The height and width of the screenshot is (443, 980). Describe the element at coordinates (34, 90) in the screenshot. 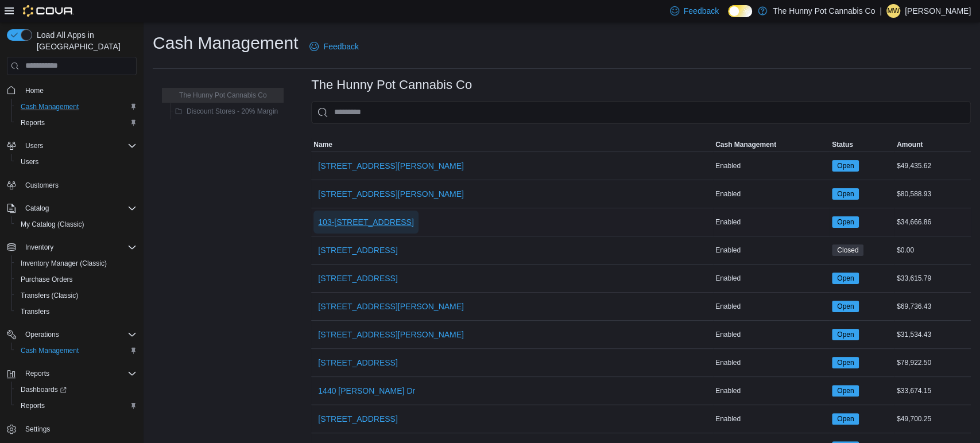

I see `a: Home` at that location.